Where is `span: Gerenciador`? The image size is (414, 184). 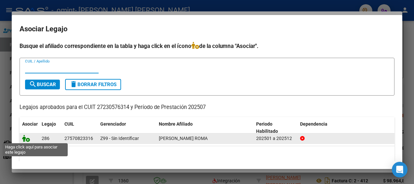
span: Gerenciador is located at coordinates (113, 124).